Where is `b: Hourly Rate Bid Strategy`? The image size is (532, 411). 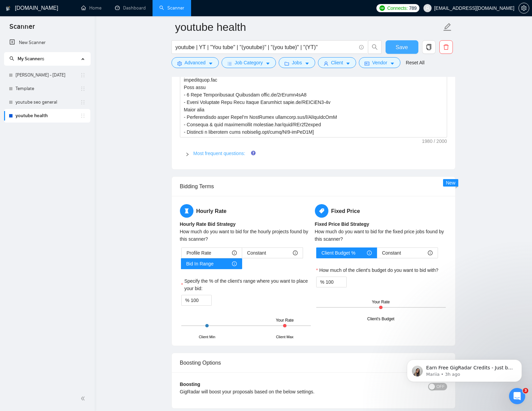 b: Hourly Rate Bid Strategy is located at coordinates (208, 224).